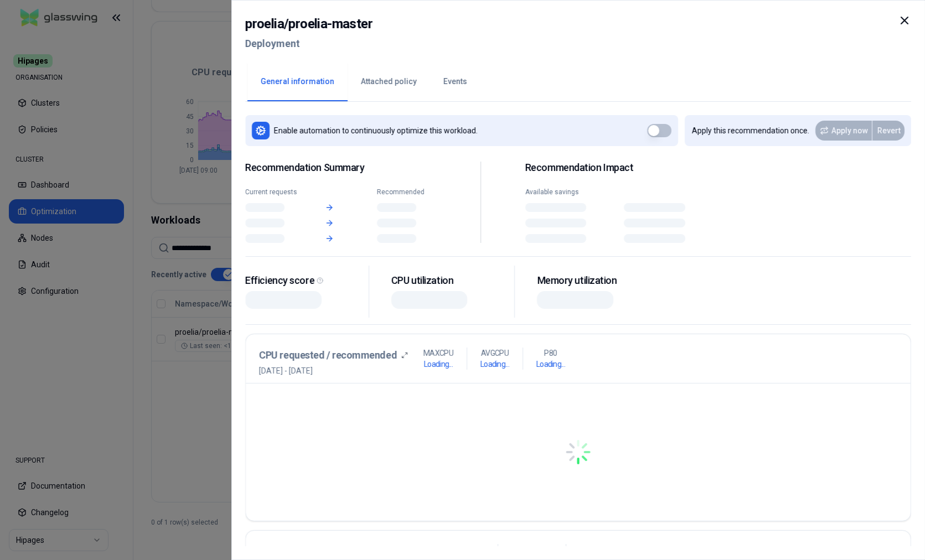 The image size is (925, 560). I want to click on button: Events, so click(455, 82).